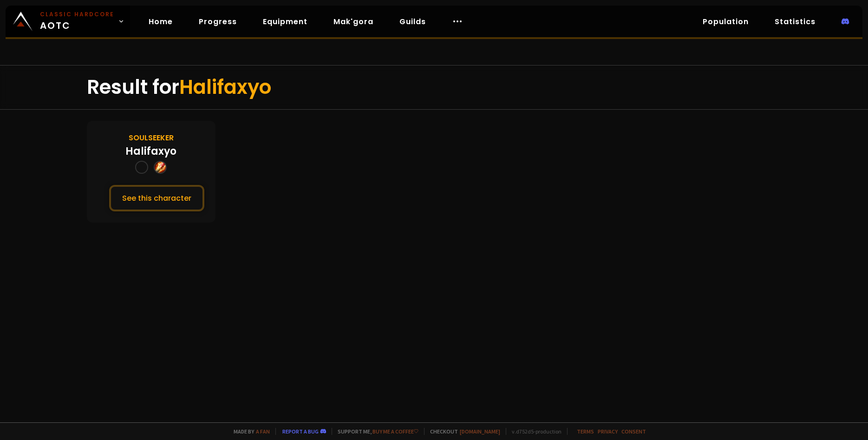  Describe the element at coordinates (77, 22) in the screenshot. I see `span: AOTC` at that location.